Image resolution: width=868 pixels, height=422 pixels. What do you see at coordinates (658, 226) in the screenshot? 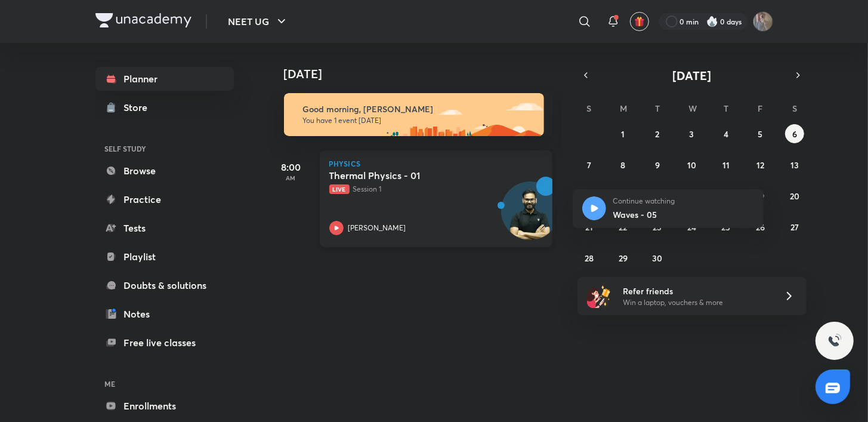
I see `abbr: September 23, 2025` at bounding box center [658, 226].